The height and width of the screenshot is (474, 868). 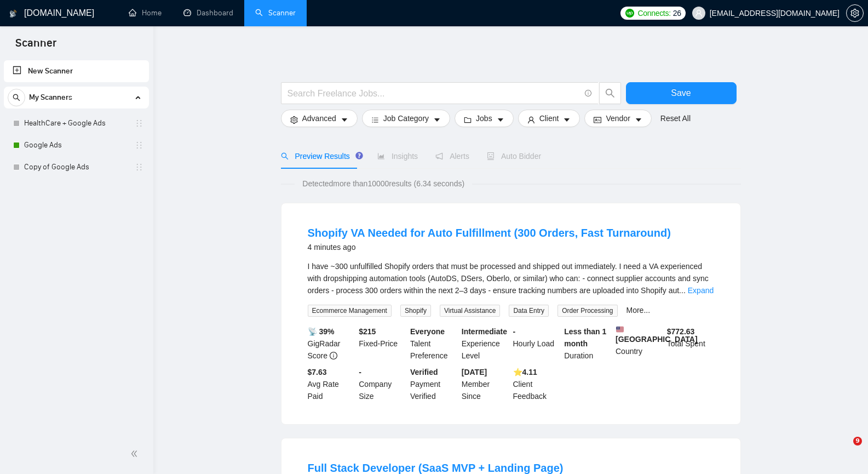 I want to click on a: Shopify VA Needed for Auto Fulfillment (300 Orders, Fast Turnaround), so click(x=489, y=233).